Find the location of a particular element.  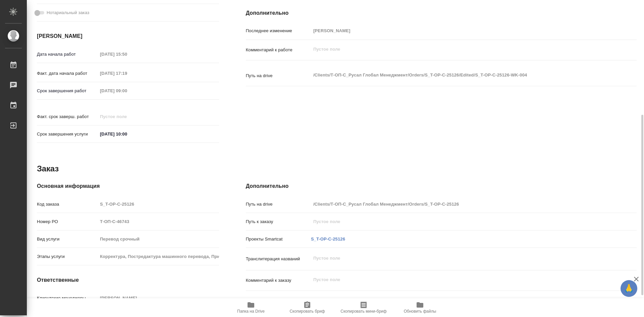

p: Дата начала работ is located at coordinates (67, 55).